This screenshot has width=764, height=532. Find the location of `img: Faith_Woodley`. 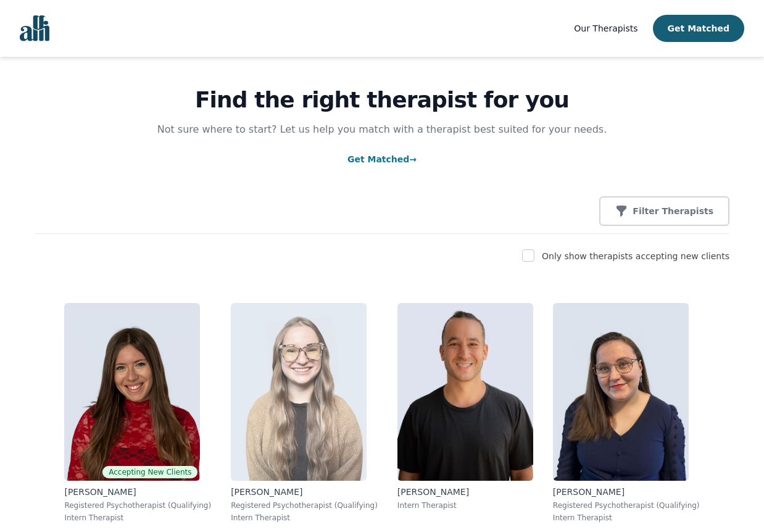

img: Faith_Woodley is located at coordinates (299, 392).